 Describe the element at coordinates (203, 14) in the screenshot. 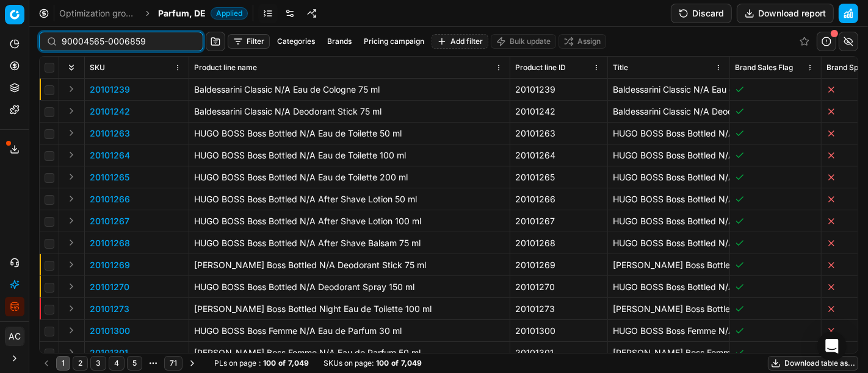

I see `span: Parfum, DEApplied` at that location.